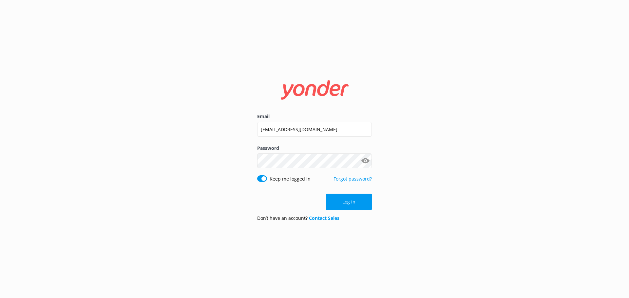 This screenshot has height=298, width=629. I want to click on a: Forgot password?, so click(352, 179).